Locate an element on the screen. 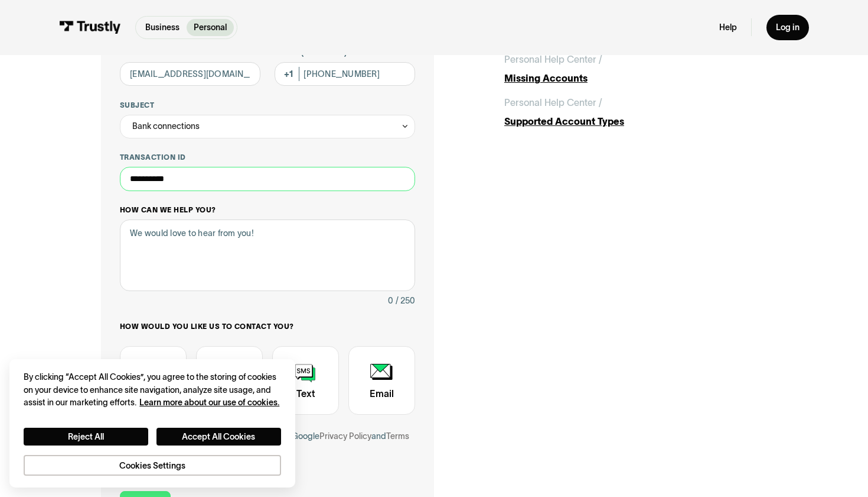 The image size is (868, 497). input: alex@mail.com is located at coordinates (190, 74).